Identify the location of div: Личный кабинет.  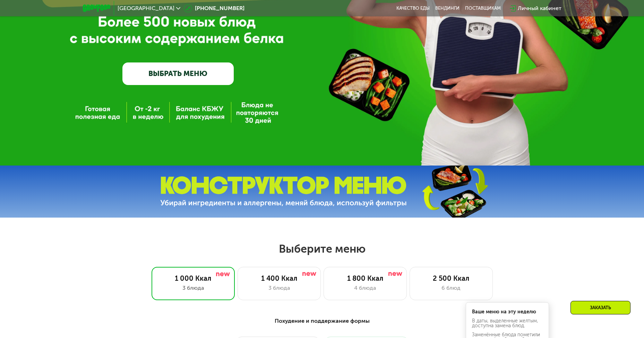
(540, 8).